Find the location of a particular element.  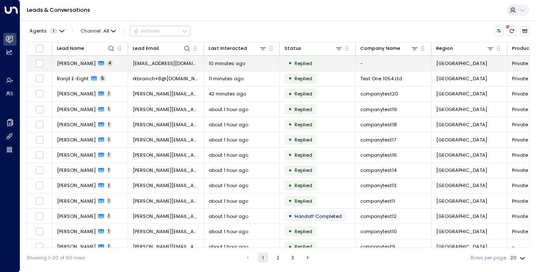

span: michelle.tang+20@gmail.com is located at coordinates (166, 94).